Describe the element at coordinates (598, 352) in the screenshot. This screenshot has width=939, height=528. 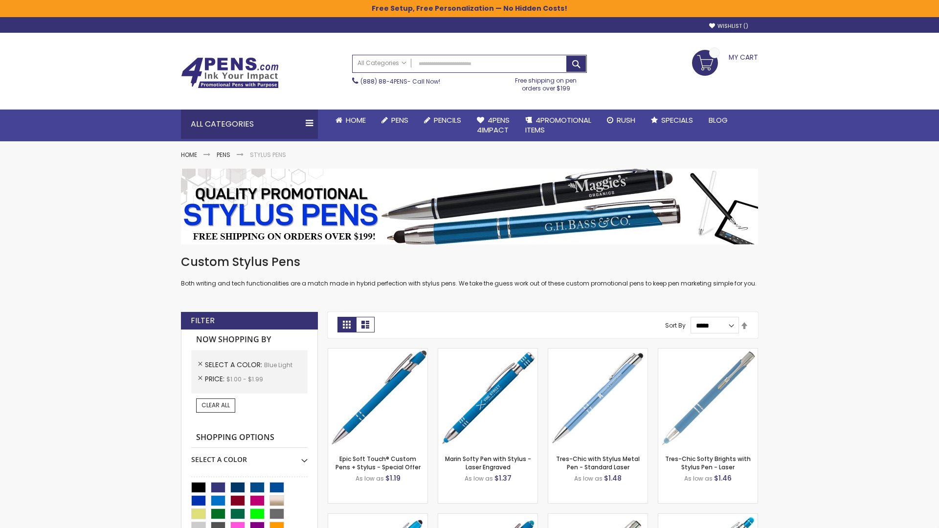
I see `a: Tres-Chic with Stylus Metal Pen - Standard Laser-Blue - Light` at that location.